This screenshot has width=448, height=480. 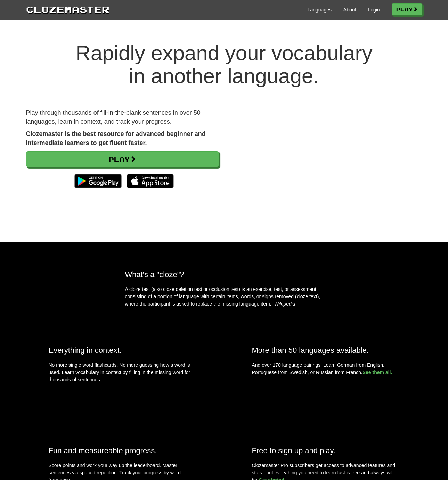 I want to click on strong: Clozemaster is the best resource for advanced beginner and intermediate learners to get fluent fa..., so click(x=116, y=138).